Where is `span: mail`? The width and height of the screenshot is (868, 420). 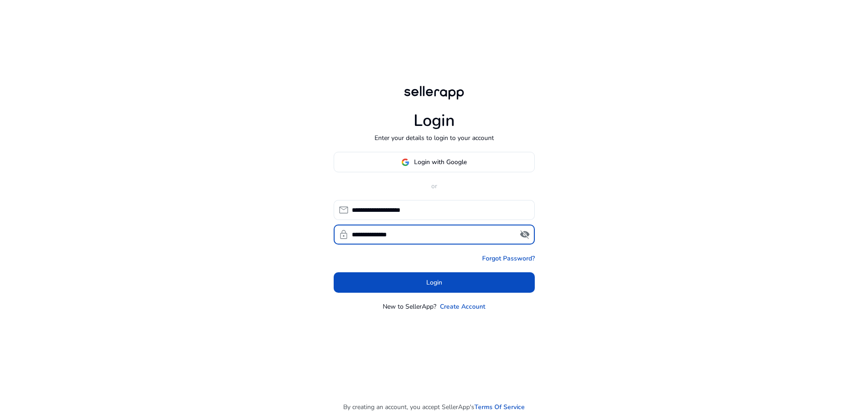 span: mail is located at coordinates (344, 210).